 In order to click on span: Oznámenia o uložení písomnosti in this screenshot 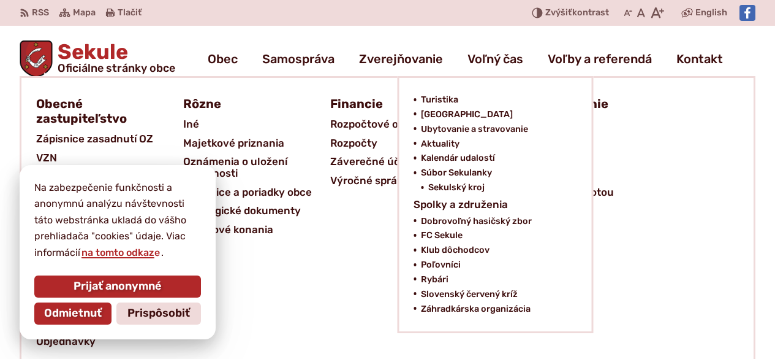, I will do `click(257, 167)`.